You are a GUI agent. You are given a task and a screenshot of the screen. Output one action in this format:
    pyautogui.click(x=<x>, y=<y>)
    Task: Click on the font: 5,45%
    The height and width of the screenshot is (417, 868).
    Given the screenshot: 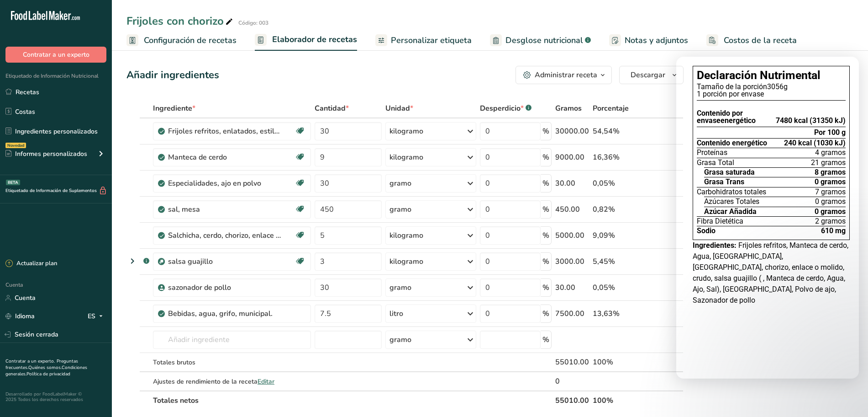 What is the action you would take?
    pyautogui.click(x=604, y=261)
    